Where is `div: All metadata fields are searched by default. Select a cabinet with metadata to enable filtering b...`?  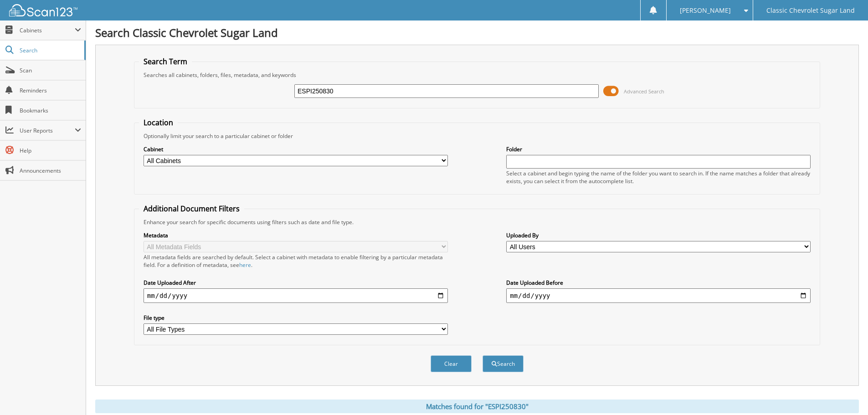
div: All metadata fields are searched by default. Select a cabinet with metadata to enable filtering b... is located at coordinates (295, 261).